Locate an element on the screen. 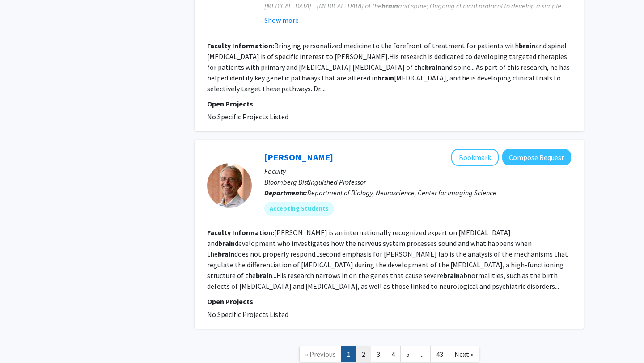 This screenshot has width=644, height=363. button: Show more is located at coordinates (282, 20).